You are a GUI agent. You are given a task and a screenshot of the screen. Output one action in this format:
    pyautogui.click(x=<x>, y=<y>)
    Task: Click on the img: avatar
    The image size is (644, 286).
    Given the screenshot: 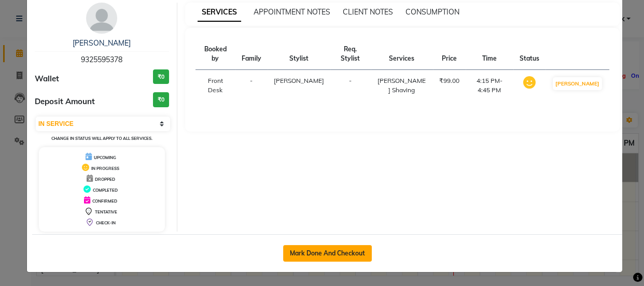 What is the action you would take?
    pyautogui.click(x=102, y=18)
    